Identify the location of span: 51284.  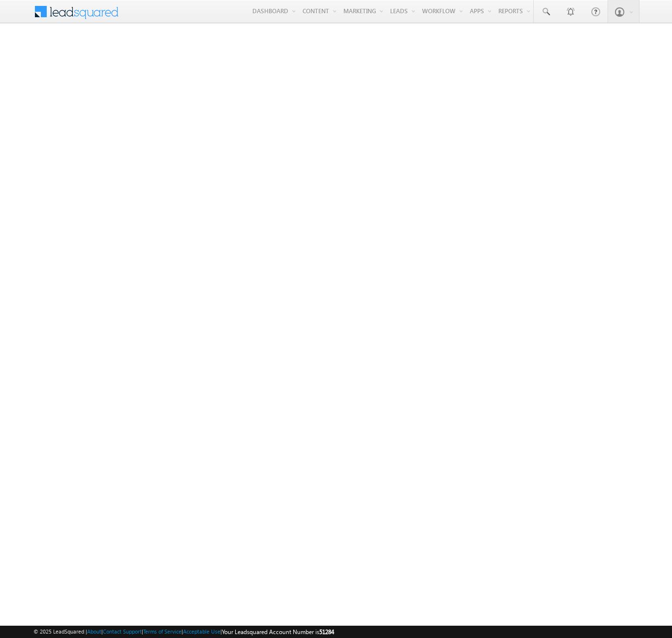
(327, 632).